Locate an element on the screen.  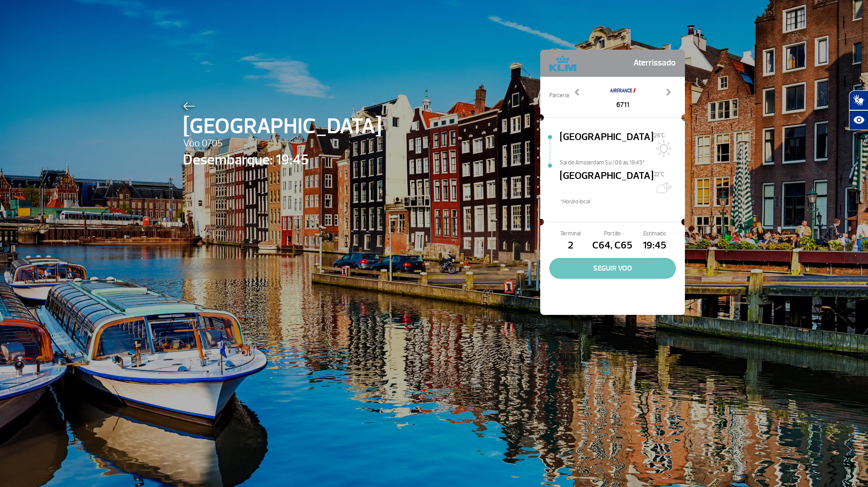
span: Sai de Amsterdam Su/08 às 19:45* is located at coordinates (622, 162).